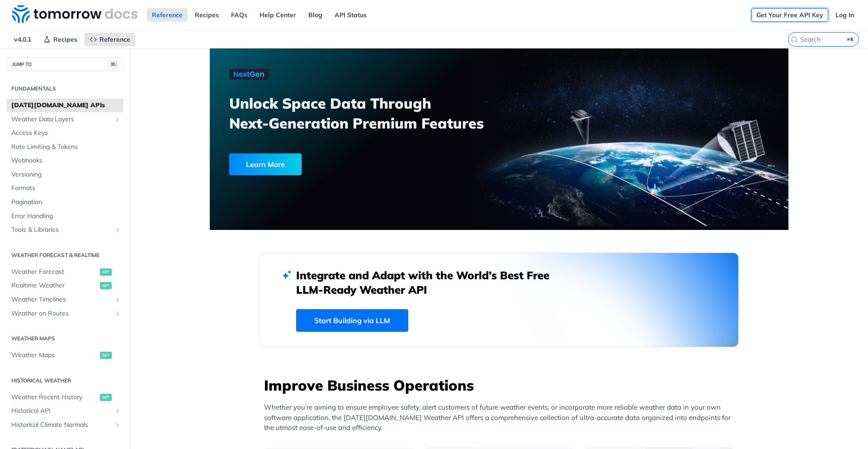  Describe the element at coordinates (266, 165) in the screenshot. I see `div: Learn More` at that location.